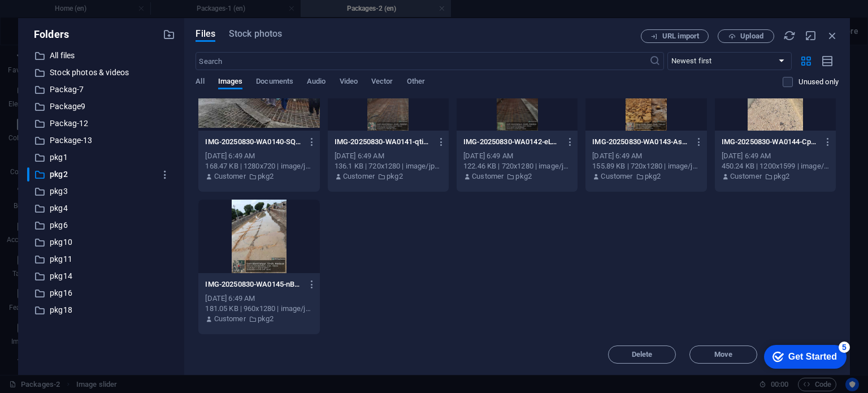 The image size is (868, 393). Describe the element at coordinates (103, 140) in the screenshot. I see `p: Package-13` at that location.